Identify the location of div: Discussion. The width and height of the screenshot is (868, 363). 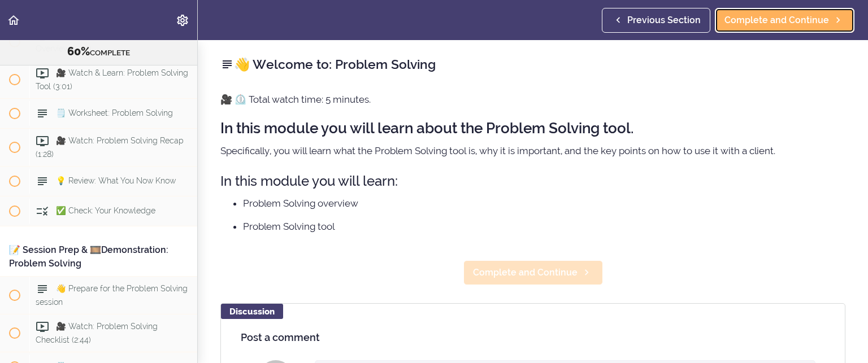
(252, 311).